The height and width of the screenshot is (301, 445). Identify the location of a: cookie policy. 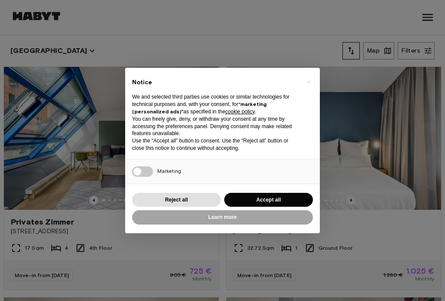
(240, 112).